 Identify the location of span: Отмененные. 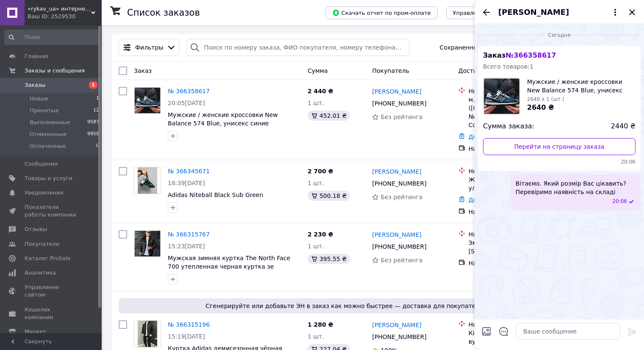
(48, 135).